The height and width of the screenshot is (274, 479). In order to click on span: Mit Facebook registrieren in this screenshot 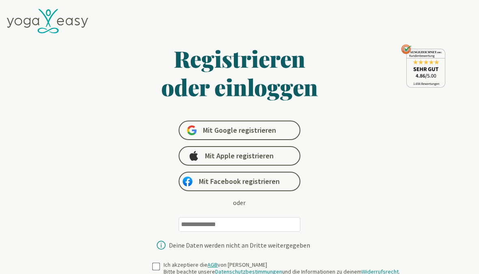, I will do `click(239, 181)`.